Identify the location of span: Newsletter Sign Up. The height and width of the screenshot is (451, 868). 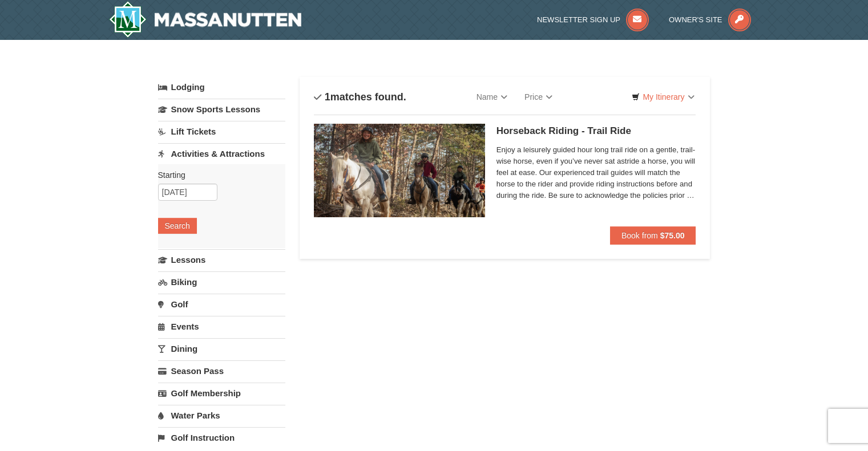
(579, 20).